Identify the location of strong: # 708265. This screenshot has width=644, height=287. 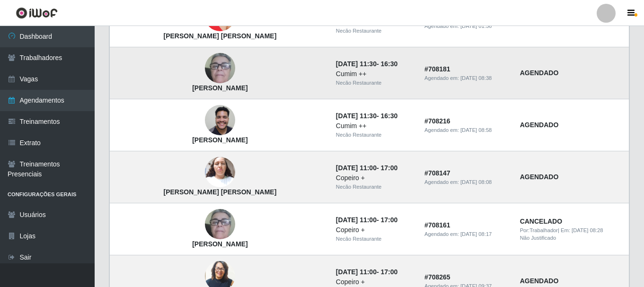
(437, 277).